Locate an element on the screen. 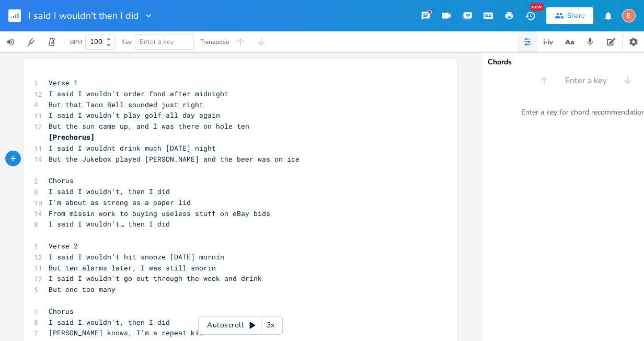 This screenshot has width=644, height=341. div: bjb3598 is located at coordinates (629, 16).